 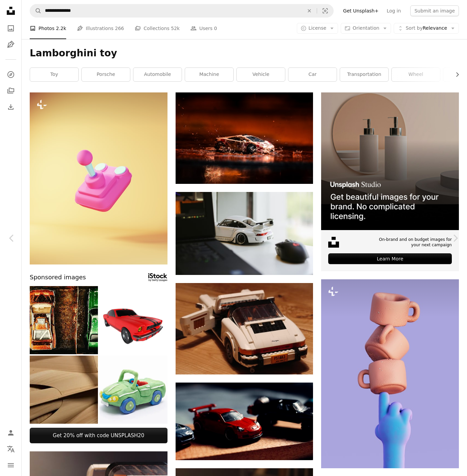 I want to click on img: A blue hand holding a stack of pink cups, so click(x=390, y=373).